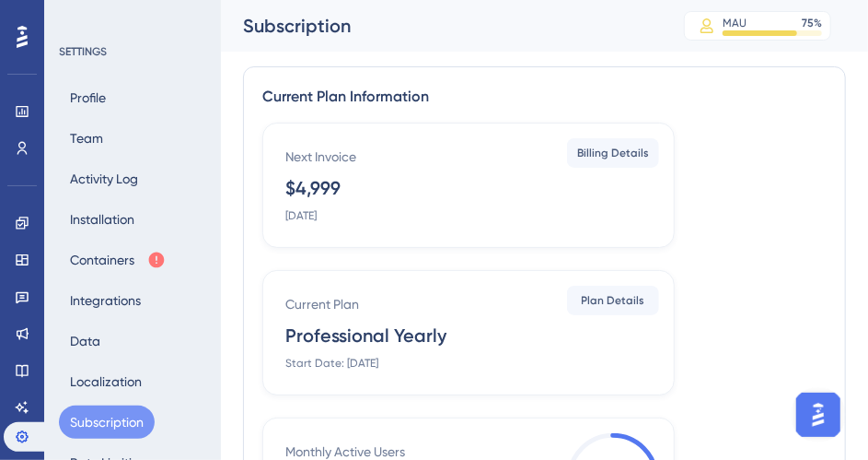  Describe the element at coordinates (613, 300) in the screenshot. I see `span: Plan Details` at that location.